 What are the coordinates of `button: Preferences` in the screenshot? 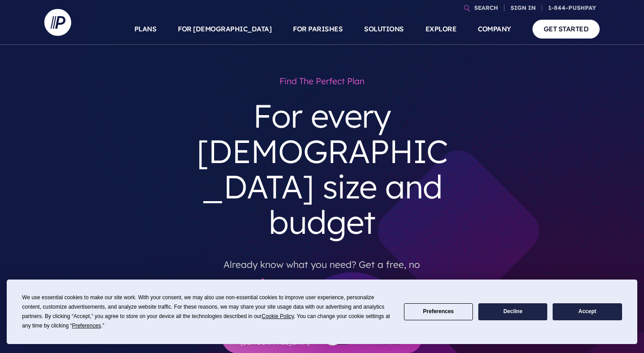 It's located at (439, 312).